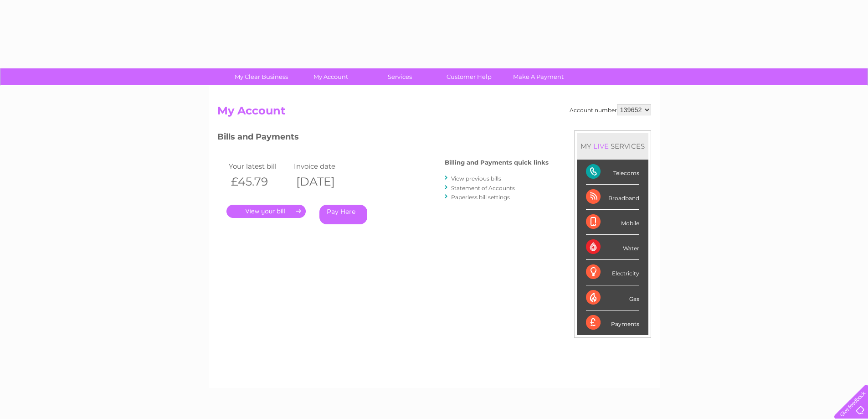 The image size is (868, 419). What do you see at coordinates (324, 166) in the screenshot?
I see `td: Invoice date` at bounding box center [324, 166].